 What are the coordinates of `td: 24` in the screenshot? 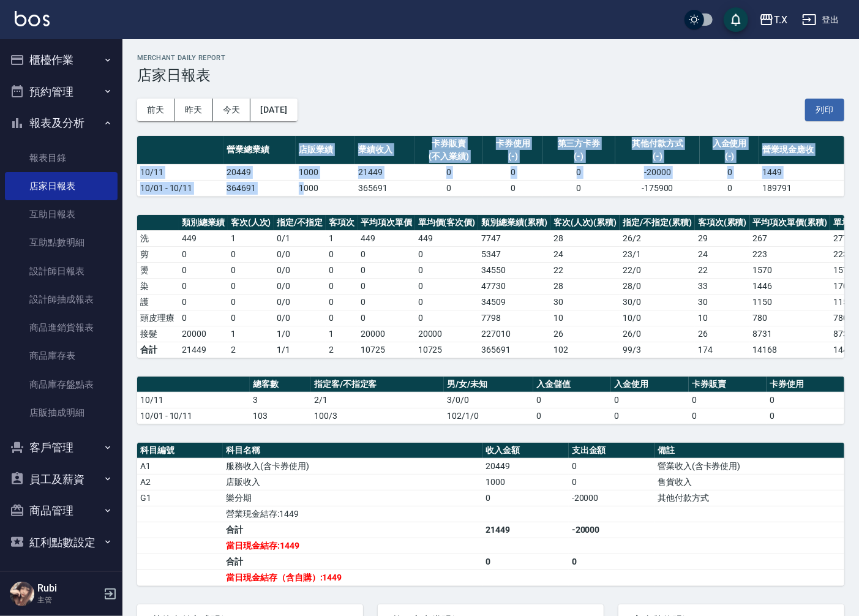 It's located at (586, 254).